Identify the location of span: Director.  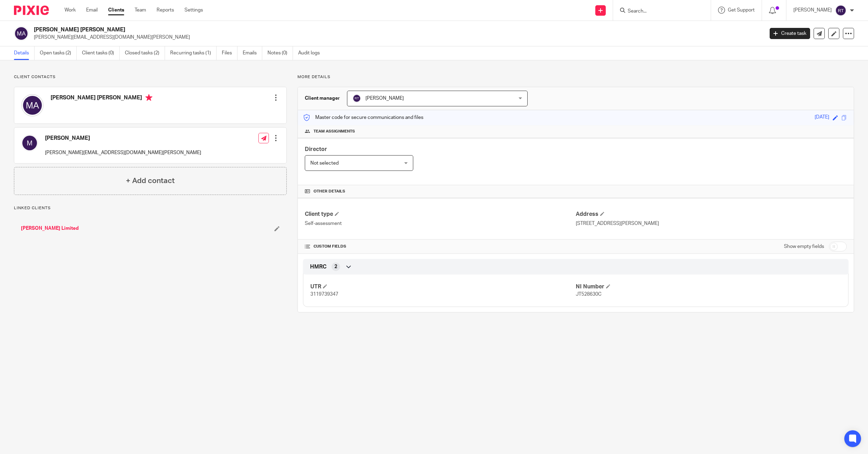
(316, 149).